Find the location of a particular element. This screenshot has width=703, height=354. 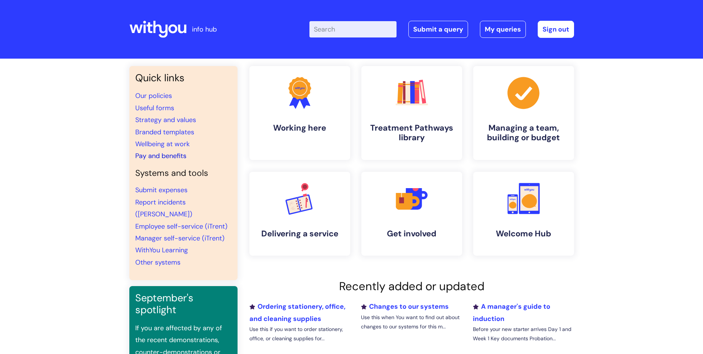

h4: Get involved is located at coordinates (412, 234).